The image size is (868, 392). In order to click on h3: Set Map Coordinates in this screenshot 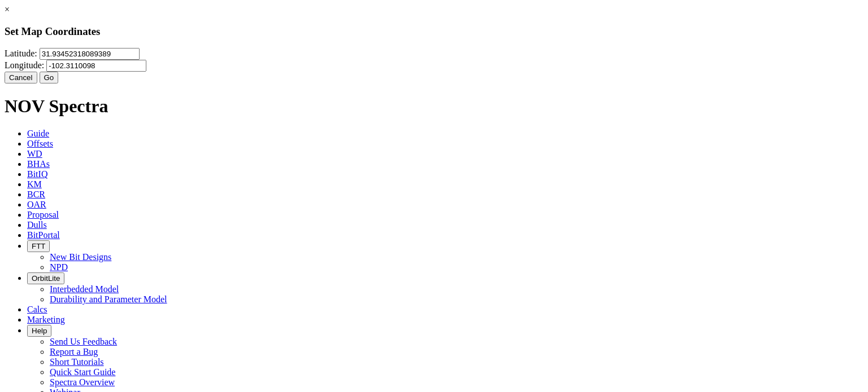, I will do `click(434, 31)`.